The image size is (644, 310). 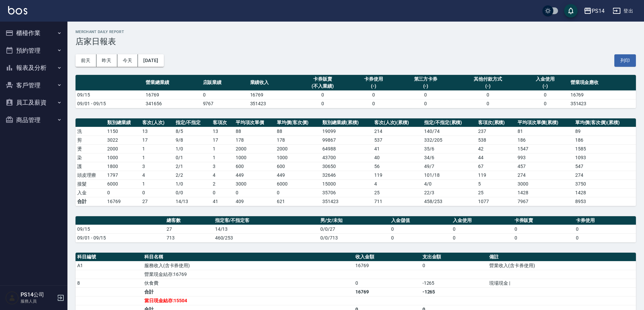 I want to click on td: 25, so click(x=398, y=193).